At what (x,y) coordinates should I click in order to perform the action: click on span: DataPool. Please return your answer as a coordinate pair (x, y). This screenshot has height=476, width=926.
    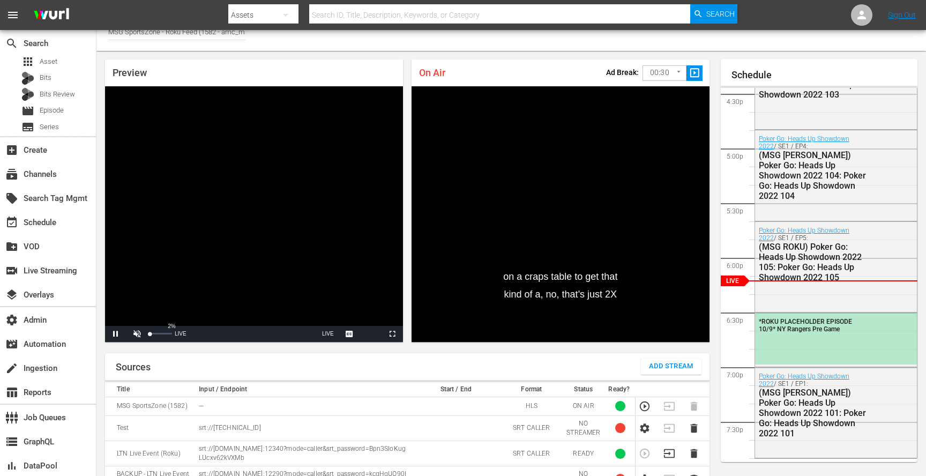
    Looking at the image, I should click on (12, 466).